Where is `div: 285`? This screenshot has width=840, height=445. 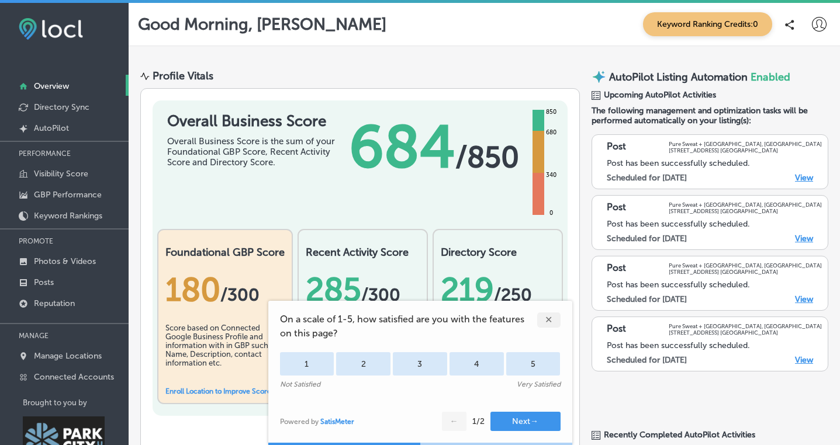 div: 285 is located at coordinates (362, 290).